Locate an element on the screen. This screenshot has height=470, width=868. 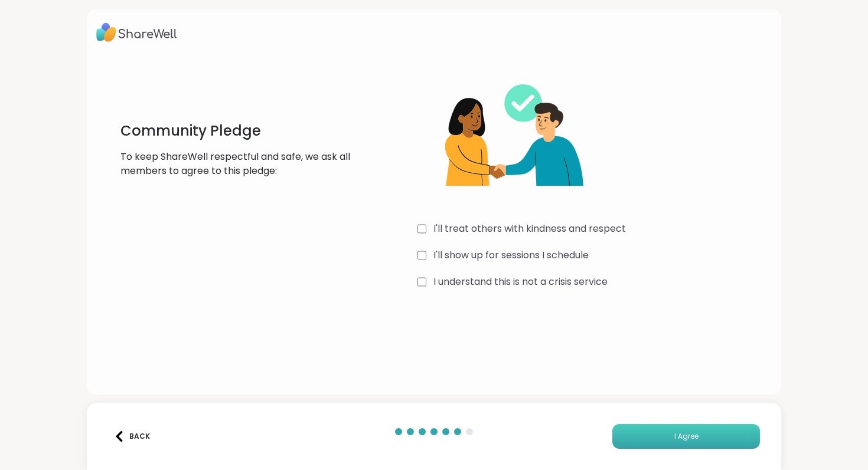
img: ShareWell Logo is located at coordinates (137, 33).